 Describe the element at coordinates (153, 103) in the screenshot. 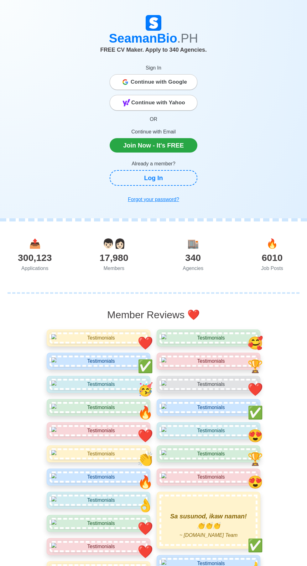

I see `button: Continue with Yahoo` at that location.